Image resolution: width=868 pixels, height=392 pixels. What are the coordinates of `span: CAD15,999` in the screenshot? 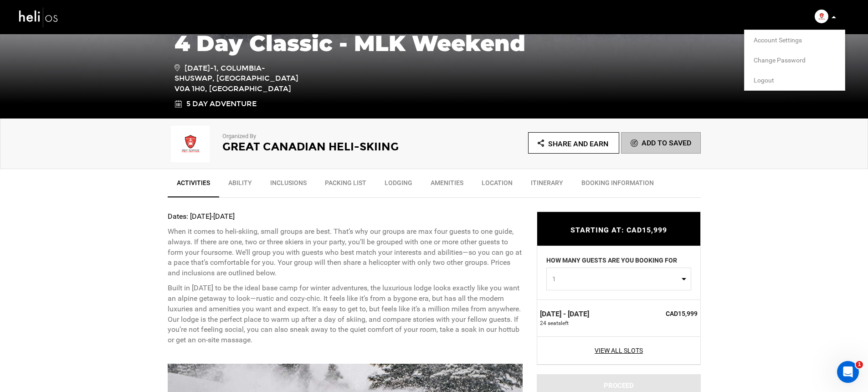 It's located at (665, 313).